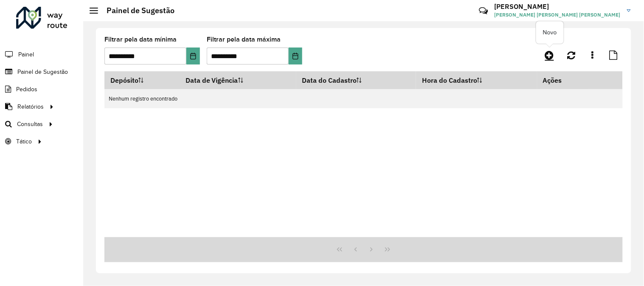 Image resolution: width=644 pixels, height=286 pixels. Describe the element at coordinates (356, 80) in the screenshot. I see `th: Data do Cadastro` at that location.